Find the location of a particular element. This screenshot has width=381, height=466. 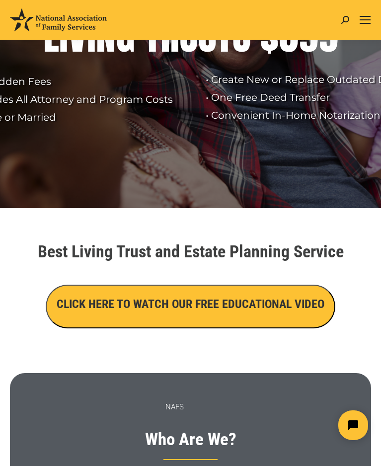

a: CLICK HERE TO WATCH OUR FREE EDUCATIONAL VIDEO is located at coordinates (190, 305).